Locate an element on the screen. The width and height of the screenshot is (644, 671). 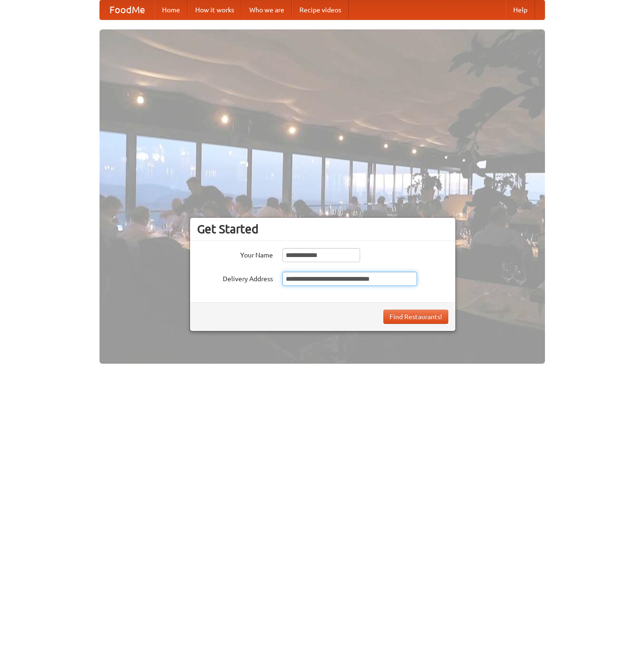
a: How it works is located at coordinates (214, 10).